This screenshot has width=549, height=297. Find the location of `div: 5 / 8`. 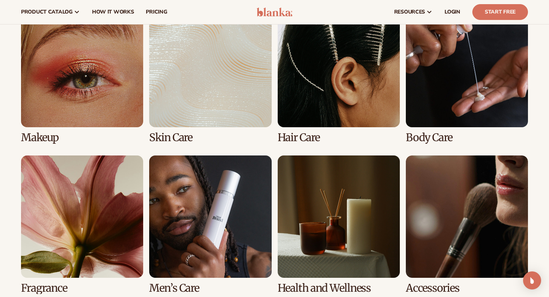

div: 5 / 8 is located at coordinates (82, 224).